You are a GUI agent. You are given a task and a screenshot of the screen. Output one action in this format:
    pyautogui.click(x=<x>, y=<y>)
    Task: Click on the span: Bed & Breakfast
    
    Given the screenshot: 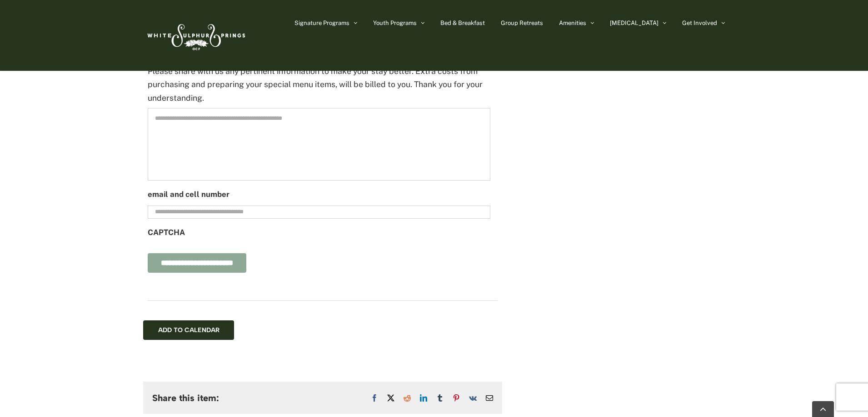 What is the action you would take?
    pyautogui.click(x=462, y=22)
    